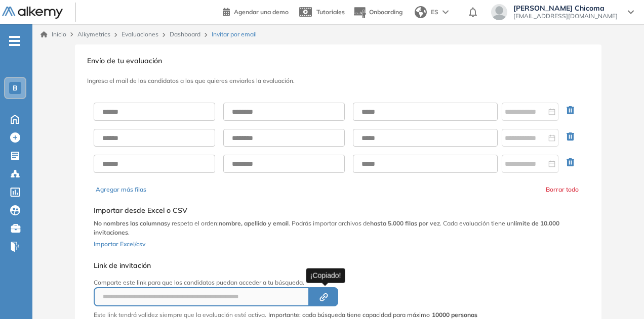 This screenshot has height=319, width=644. What do you see at coordinates (338, 61) in the screenshot?
I see `h3: Envío de tu evaluación` at bounding box center [338, 61].